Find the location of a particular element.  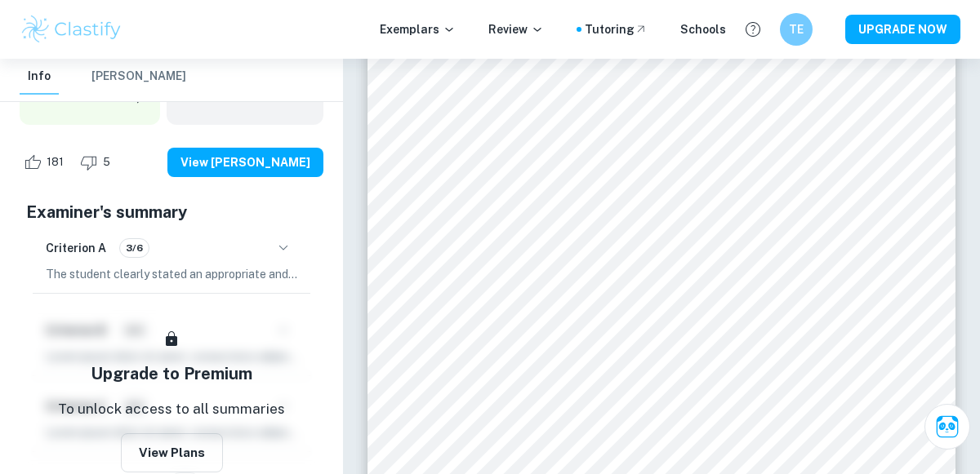

div: Dislike is located at coordinates (97, 163).